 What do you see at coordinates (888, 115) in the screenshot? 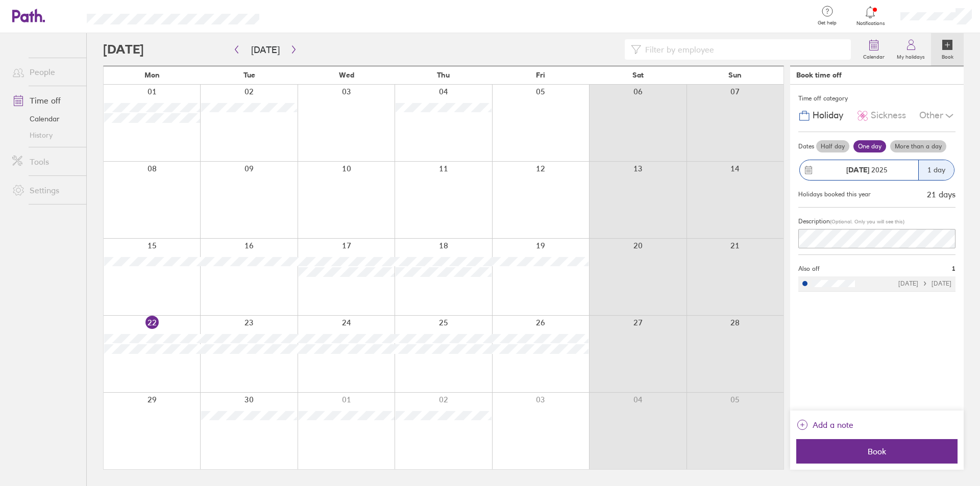
I see `span: Sickness` at bounding box center [888, 115].